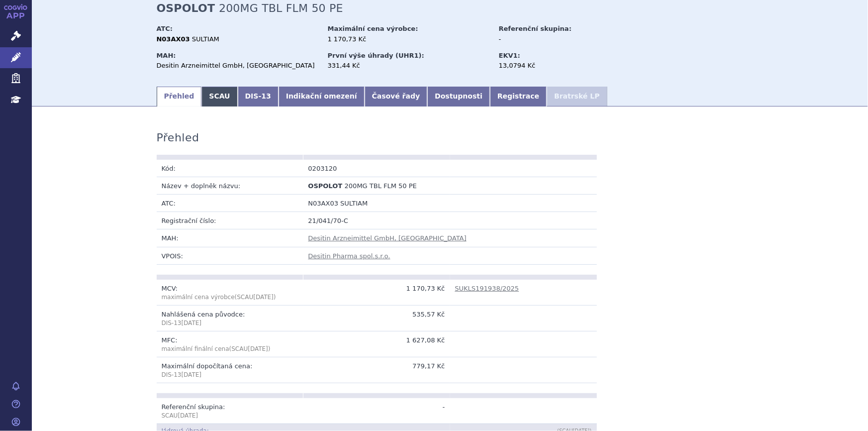 The width and height of the screenshot is (868, 431). I want to click on td: MFC:, so click(230, 343).